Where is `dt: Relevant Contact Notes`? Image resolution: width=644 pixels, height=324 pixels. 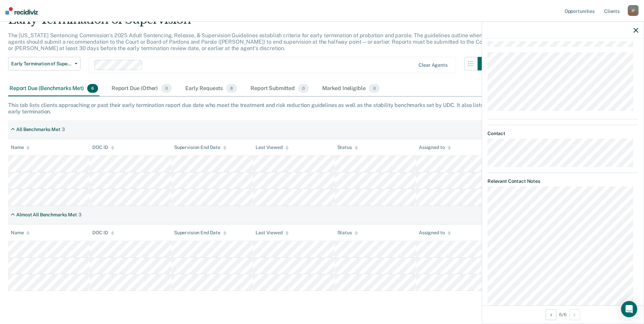 dt: Relevant Contact Notes is located at coordinates (563, 180).